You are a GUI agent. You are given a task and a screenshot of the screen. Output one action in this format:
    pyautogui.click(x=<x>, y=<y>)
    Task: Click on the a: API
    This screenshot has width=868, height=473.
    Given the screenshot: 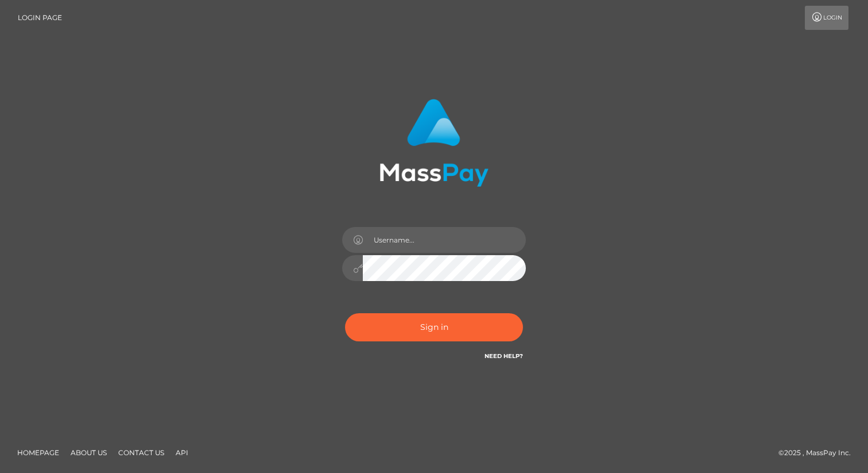 What is the action you would take?
    pyautogui.click(x=182, y=452)
    